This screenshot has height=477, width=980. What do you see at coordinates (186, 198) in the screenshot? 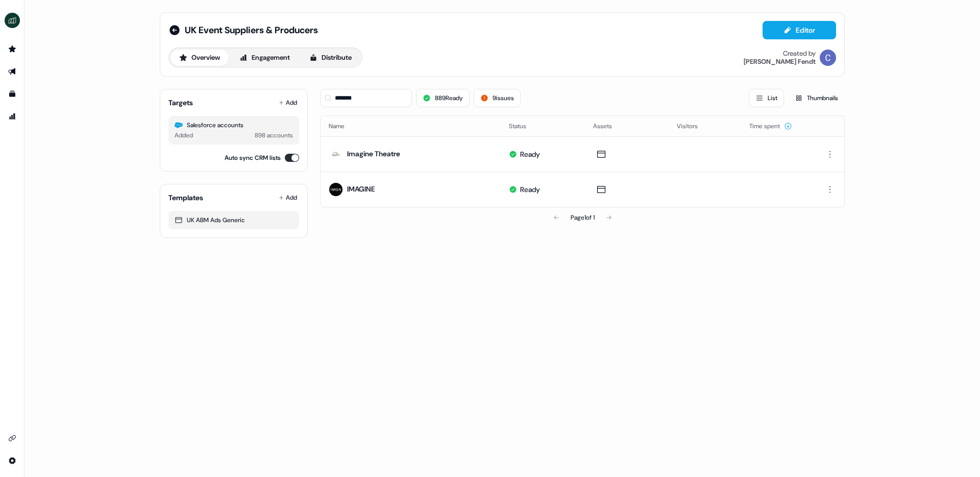
I see `div: Templates` at bounding box center [186, 198].